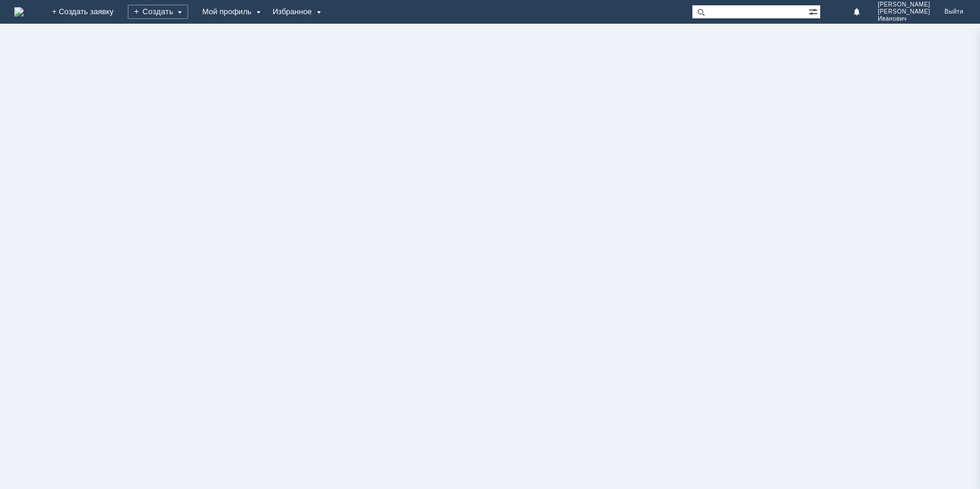  Describe the element at coordinates (815, 11) in the screenshot. I see `span: Расширенный поиск` at that location.